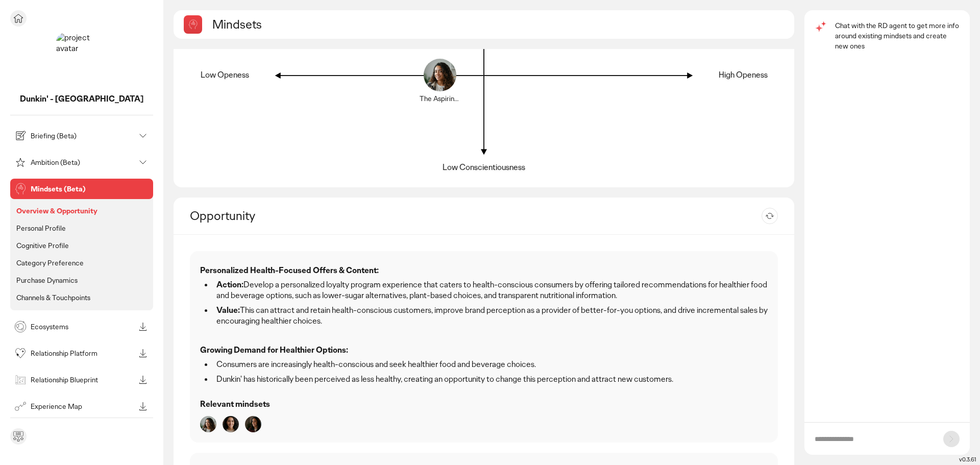 This screenshot has height=465, width=980. Describe the element at coordinates (490, 316) in the screenshot. I see `li: This can attract and retain health-conscious customers, improve brand perception as a provider of...` at that location.